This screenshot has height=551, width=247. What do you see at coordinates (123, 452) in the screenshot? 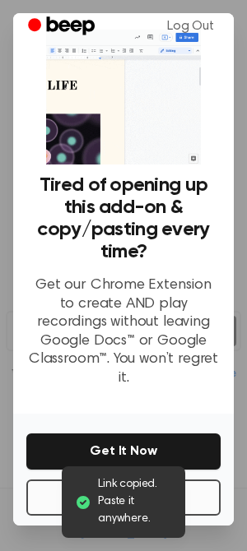
I see `button: Get It Now` at bounding box center [123, 452].